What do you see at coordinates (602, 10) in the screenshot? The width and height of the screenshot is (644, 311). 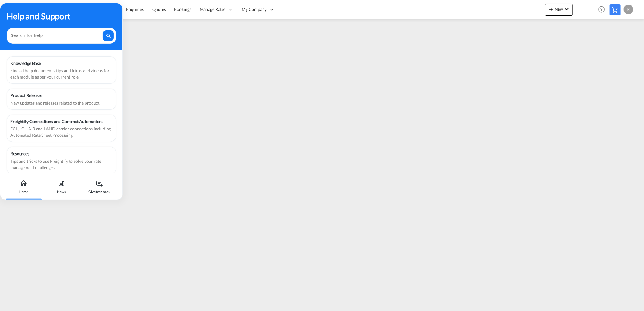 I see `span: Help` at bounding box center [602, 10].